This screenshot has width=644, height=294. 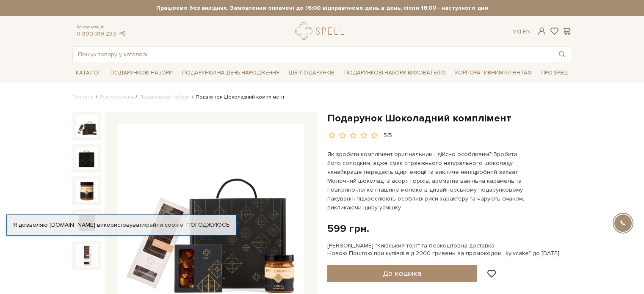 What do you see at coordinates (388, 135) in the screenshot?
I see `div: 5/5` at bounding box center [388, 135].